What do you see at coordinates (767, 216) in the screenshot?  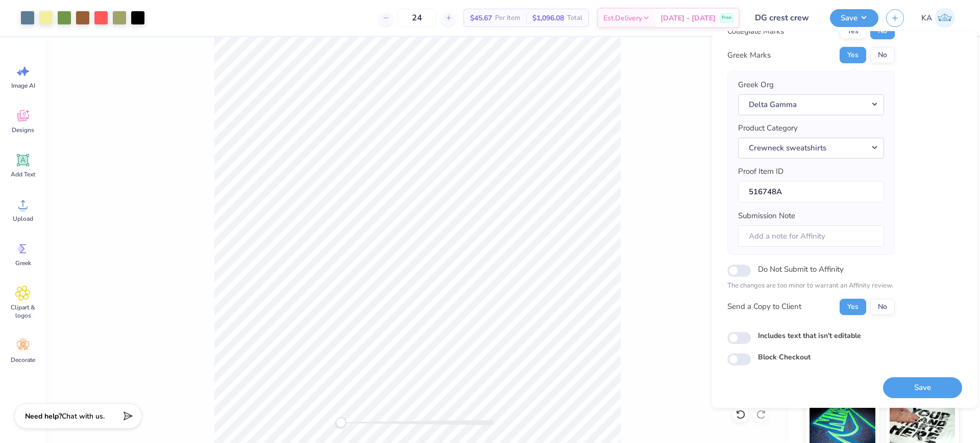 I see `label: Submission Note` at bounding box center [767, 216].